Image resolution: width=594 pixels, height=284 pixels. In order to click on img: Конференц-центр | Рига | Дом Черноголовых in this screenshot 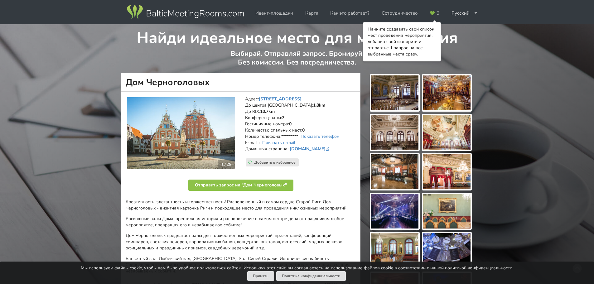, I will do `click(181, 134)`.